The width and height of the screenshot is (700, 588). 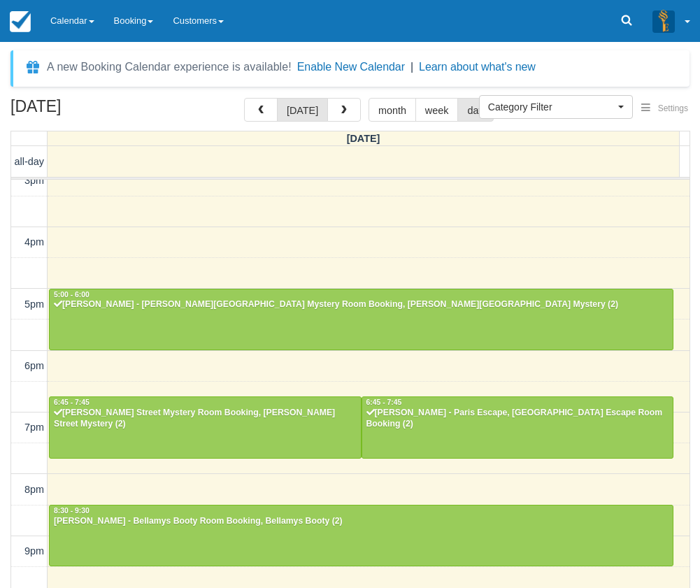 I want to click on div: A new Booking Calendar experience is available!, so click(x=169, y=67).